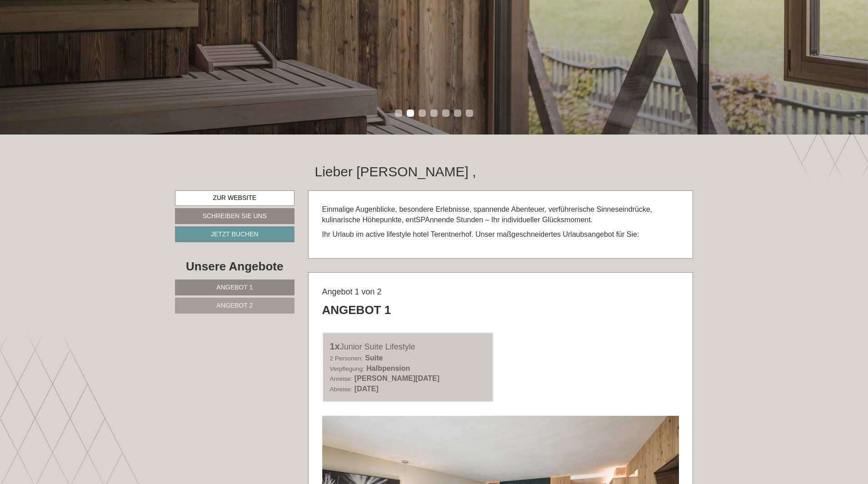  I want to click on b: Suite, so click(374, 358).